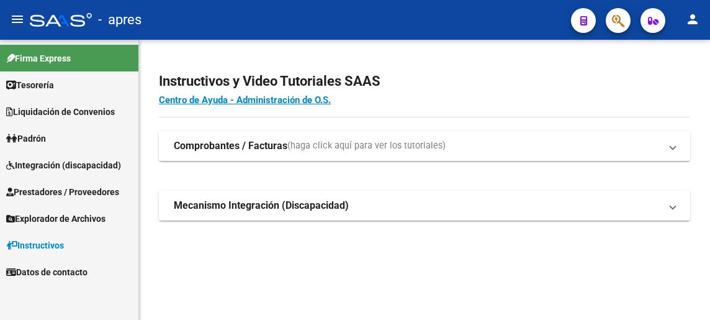  What do you see at coordinates (366, 146) in the screenshot?
I see `span: (haga click aquí para ver los tutoriales)` at bounding box center [366, 146].